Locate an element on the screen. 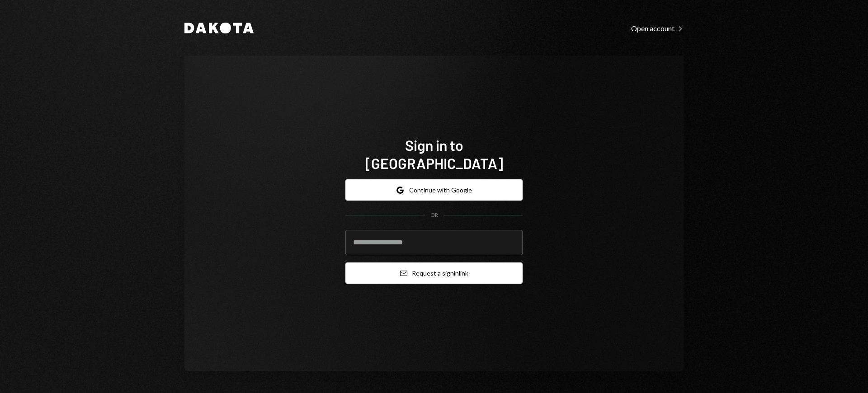 This screenshot has width=868, height=393. button: Request a signinlink is located at coordinates (434, 273).